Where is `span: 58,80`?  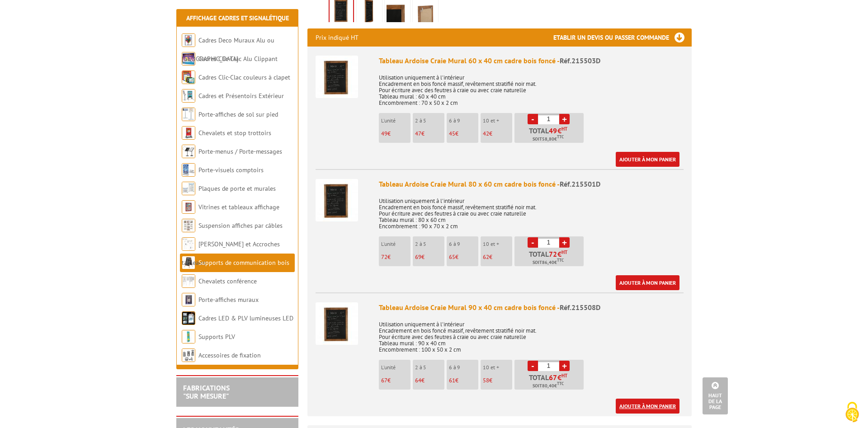
span: 58,80 is located at coordinates (547, 139).